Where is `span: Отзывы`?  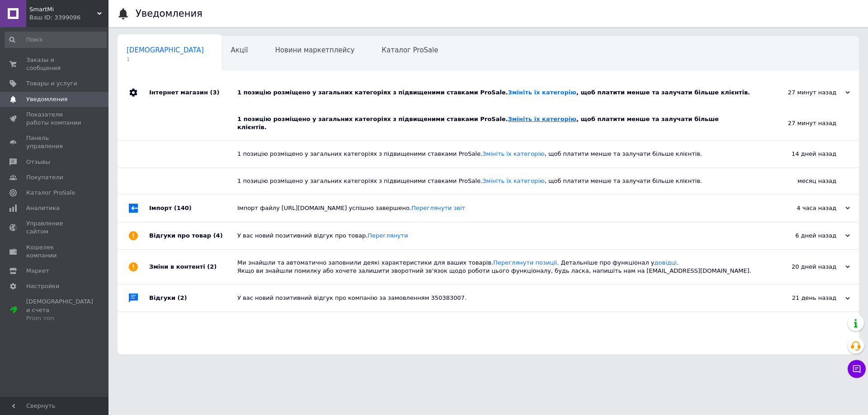
span: Отзывы is located at coordinates (38, 162).